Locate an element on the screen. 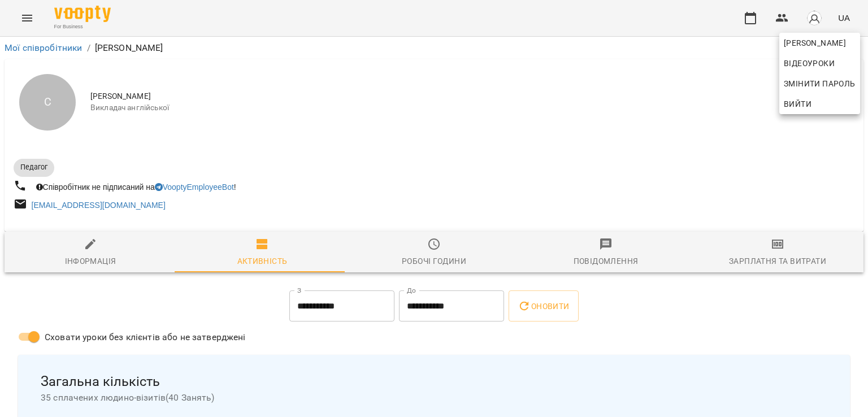 Image resolution: width=868 pixels, height=417 pixels. span: Змінити пароль is located at coordinates (819, 84).